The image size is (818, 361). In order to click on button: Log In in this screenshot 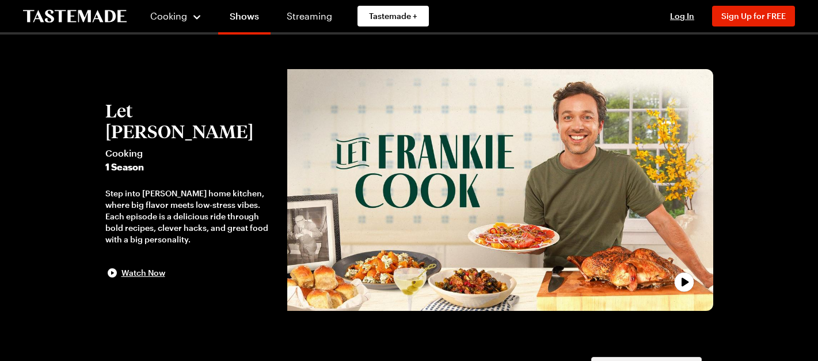, I will do `click(682, 16)`.